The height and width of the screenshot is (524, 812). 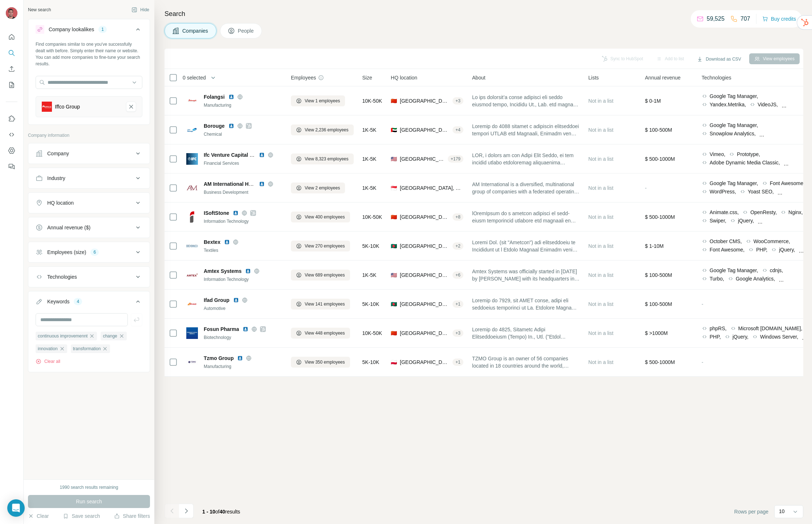 What do you see at coordinates (243, 193) in the screenshot?
I see `div: Business Development` at bounding box center [243, 193].